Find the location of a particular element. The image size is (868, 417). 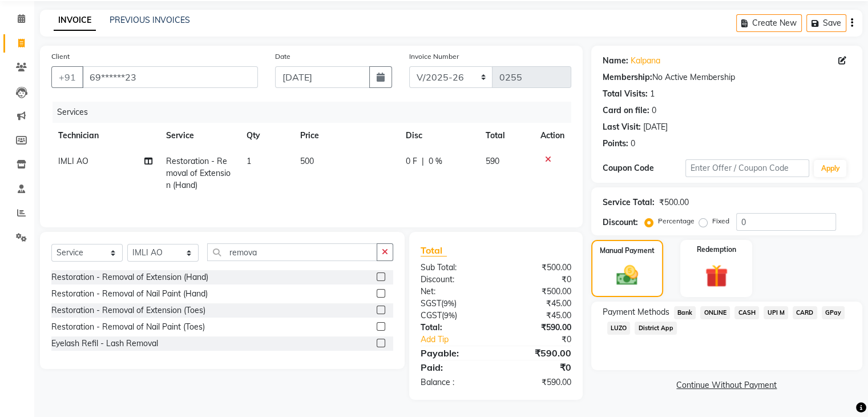

div: Paid: is located at coordinates (454, 367).